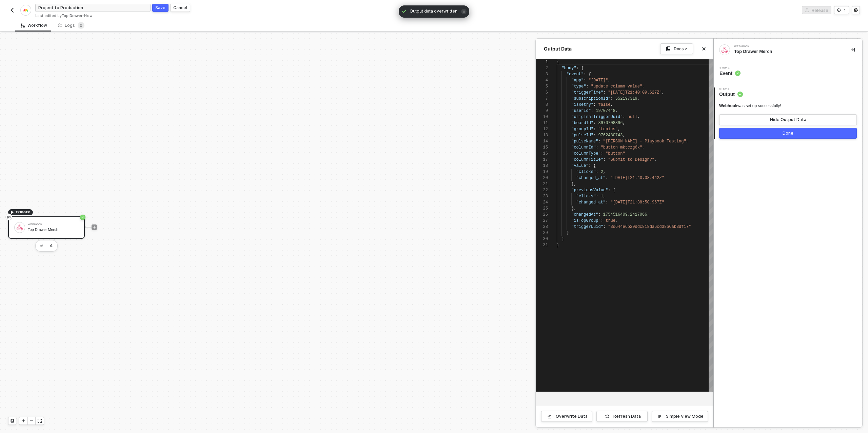 The width and height of the screenshot is (868, 433). What do you see at coordinates (542, 160) in the screenshot?
I see `div: 17` at bounding box center [542, 160].